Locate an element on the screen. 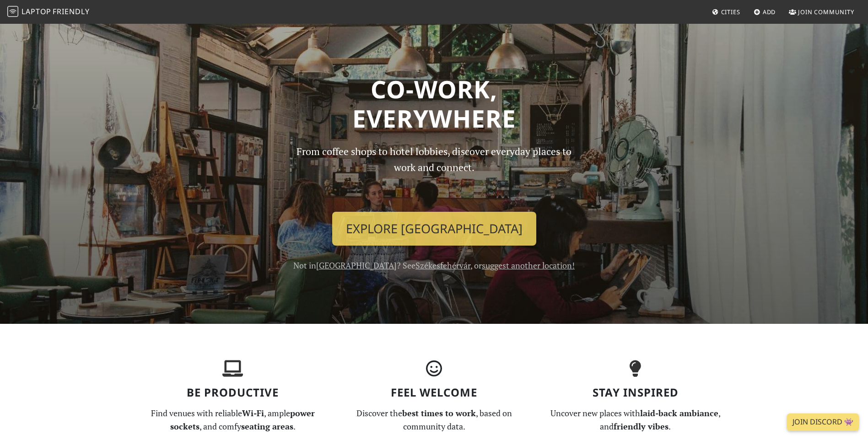  strong: power sockets is located at coordinates (243, 420).